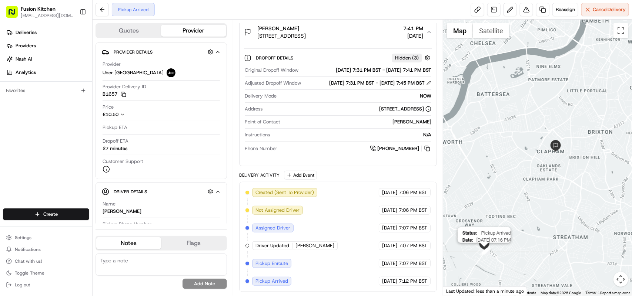 This screenshot has width=632, height=296. I want to click on button: Log out, so click(46, 285).